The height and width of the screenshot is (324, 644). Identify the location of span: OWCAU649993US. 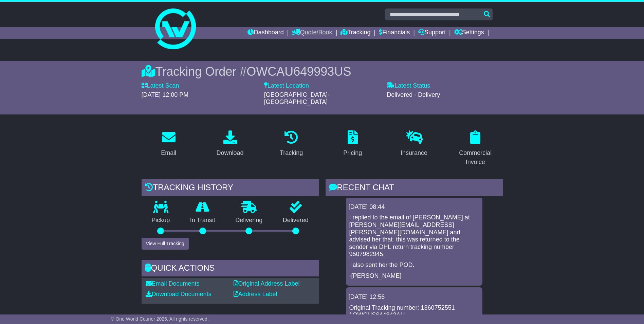
(298, 71).